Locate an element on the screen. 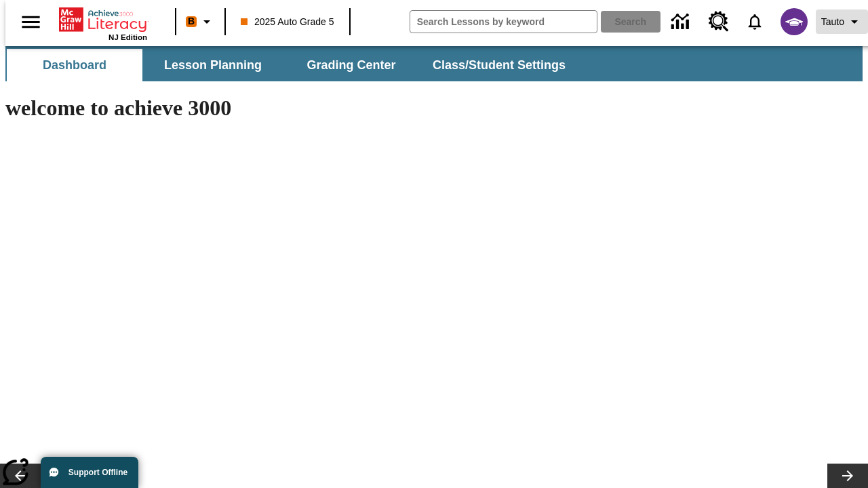  span: Class/Student Settings is located at coordinates (499, 65).